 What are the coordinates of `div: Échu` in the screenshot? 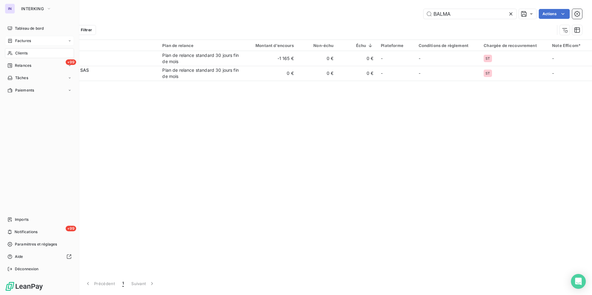 It's located at (357, 46).